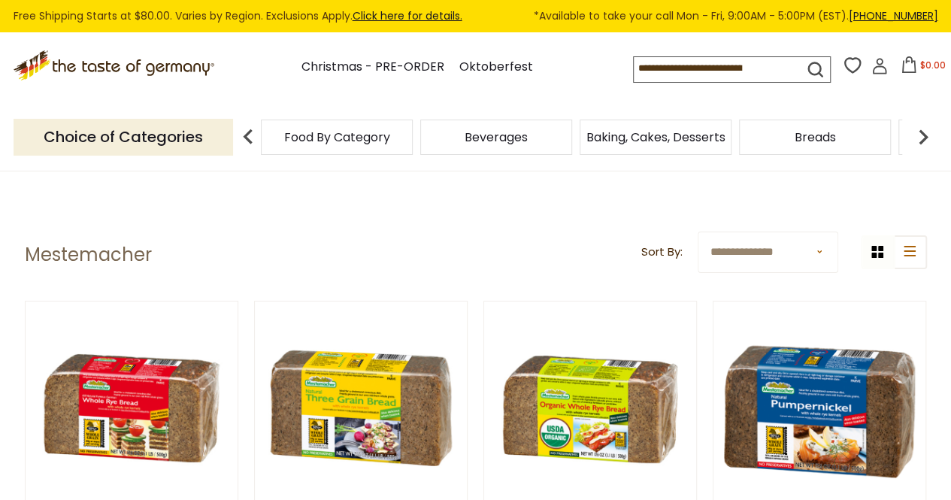 Image resolution: width=951 pixels, height=500 pixels. I want to click on span: *Available to take your call Mon - Fri, 9:00AM - 5:00PM (EST)., so click(736, 16).